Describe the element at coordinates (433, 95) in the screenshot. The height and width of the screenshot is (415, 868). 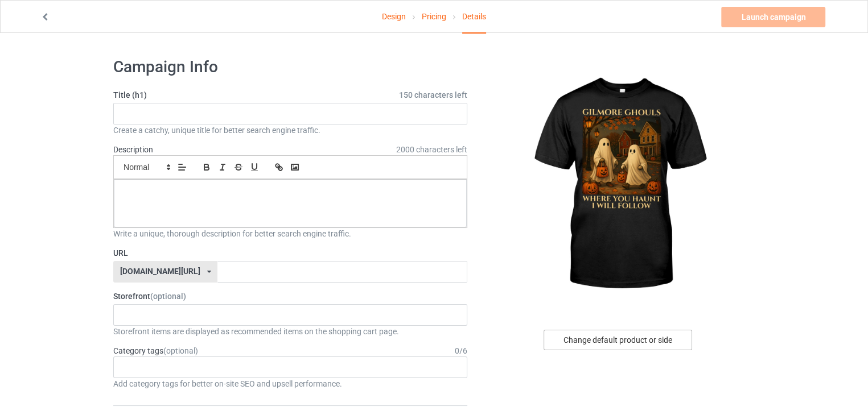
I see `span: 150 characters left` at that location.